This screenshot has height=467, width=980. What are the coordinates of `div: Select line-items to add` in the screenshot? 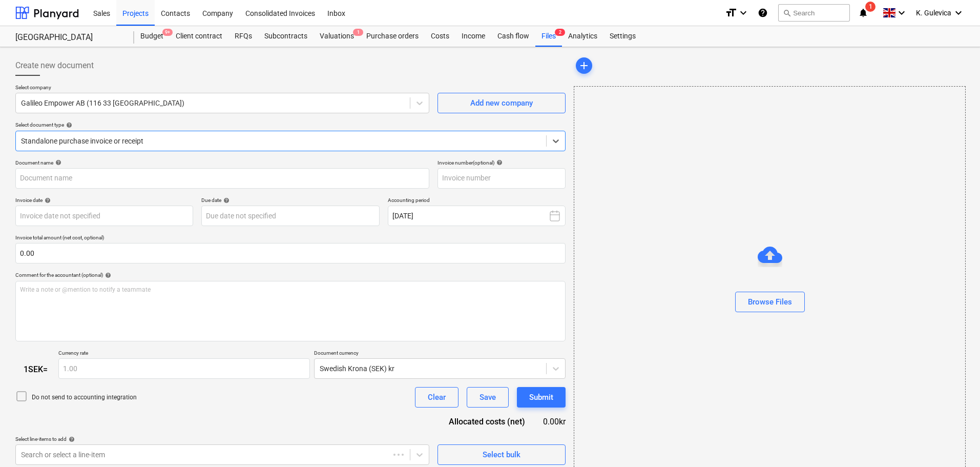 It's located at (222, 438).